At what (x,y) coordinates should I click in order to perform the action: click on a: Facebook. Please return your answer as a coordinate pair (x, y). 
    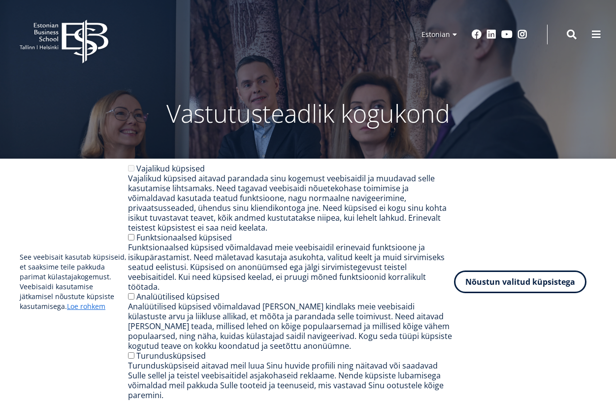
    Looking at the image, I should click on (476, 34).